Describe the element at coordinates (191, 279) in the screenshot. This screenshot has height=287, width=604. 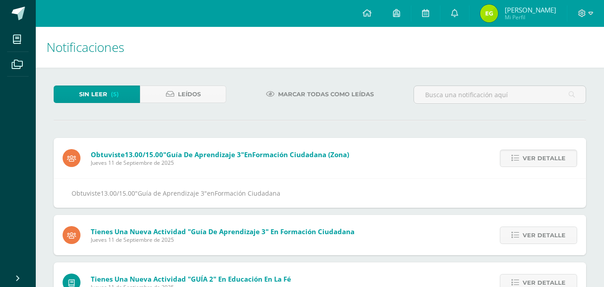
I see `span: Tienes una nueva actividad "GUÍA 2" En Educación en la Fé` at that location.